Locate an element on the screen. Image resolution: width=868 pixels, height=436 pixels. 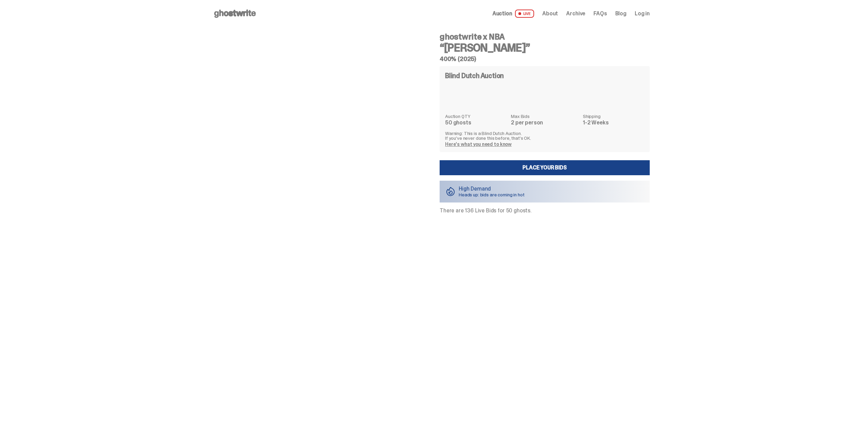
dd: 2 per person is located at coordinates (545, 123).